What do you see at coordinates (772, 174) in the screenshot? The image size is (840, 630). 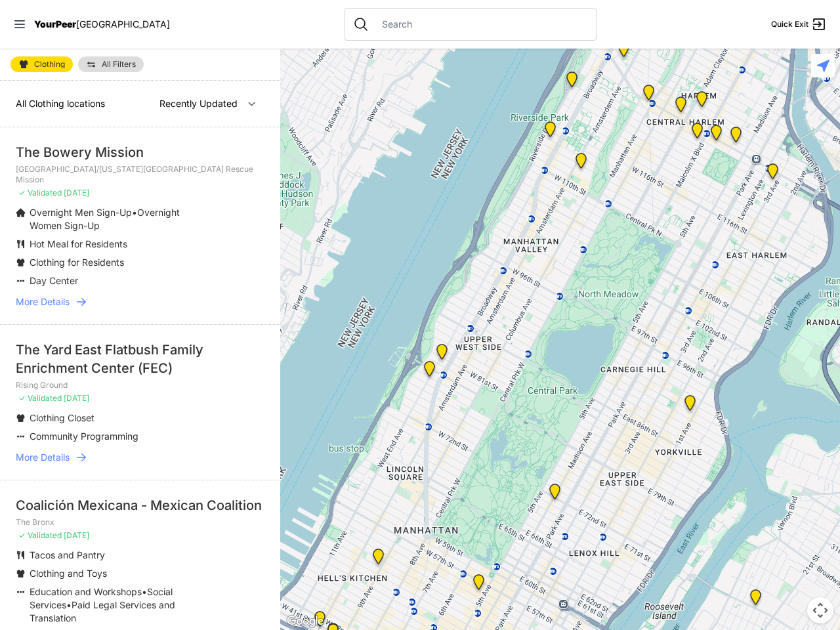 I see `div: Main Location` at bounding box center [772, 174].